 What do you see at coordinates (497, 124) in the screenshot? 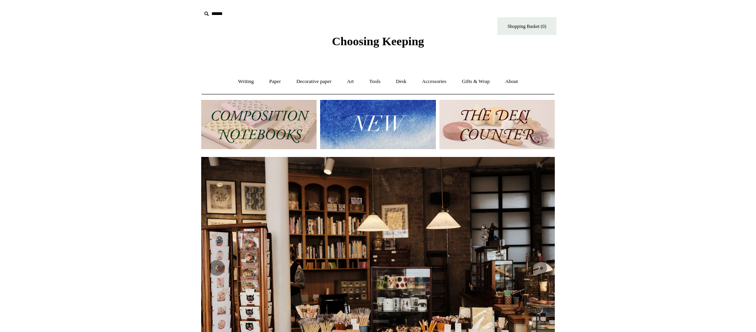
I see `img: The Deli Counter` at bounding box center [497, 124].